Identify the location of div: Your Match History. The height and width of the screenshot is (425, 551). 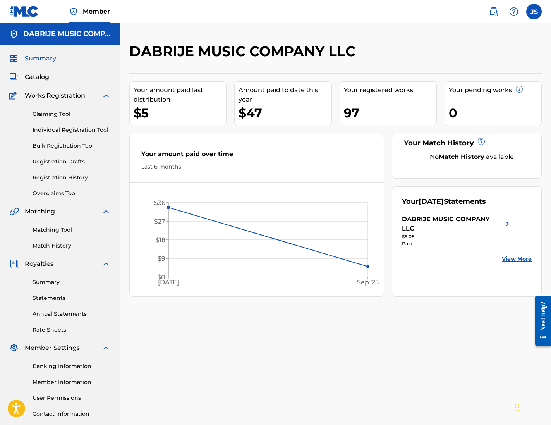
(466, 143).